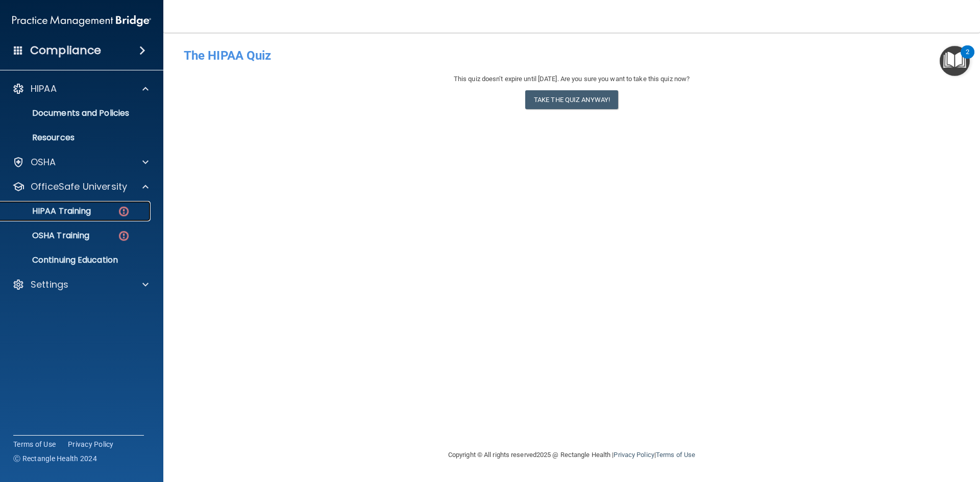 The height and width of the screenshot is (482, 980). Describe the element at coordinates (967, 59) in the screenshot. I see `div: 2` at that location.